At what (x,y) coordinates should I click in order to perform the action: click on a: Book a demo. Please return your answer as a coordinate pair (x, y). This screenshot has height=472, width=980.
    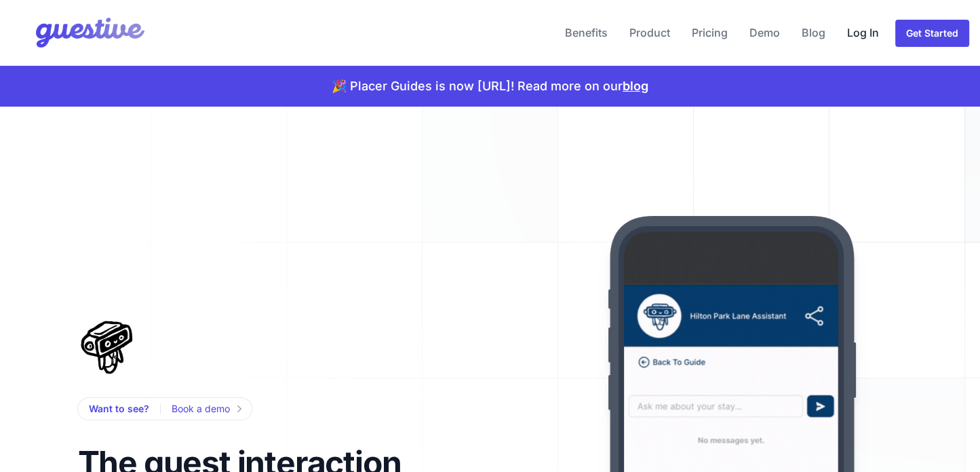
    Looking at the image, I should click on (206, 408).